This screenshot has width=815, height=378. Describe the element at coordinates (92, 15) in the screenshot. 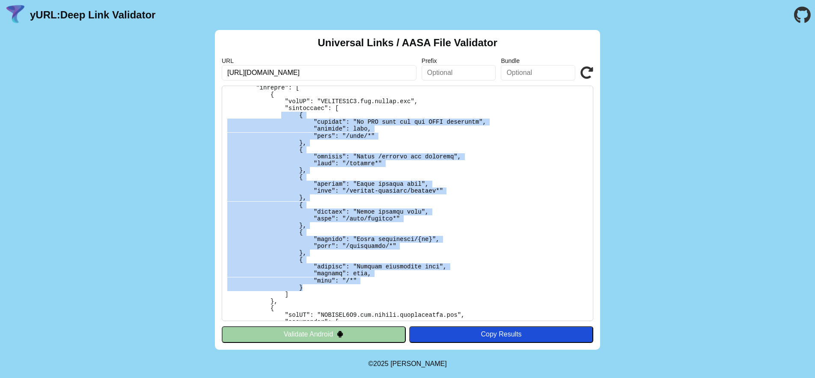

I see `a: yURL:Deep Link Validator` at that location.